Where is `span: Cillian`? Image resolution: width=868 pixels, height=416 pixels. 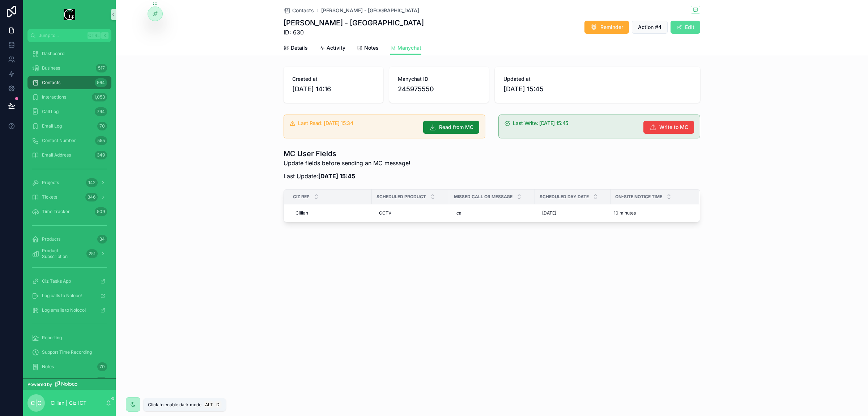
span: Cillian is located at coordinates (302, 213).